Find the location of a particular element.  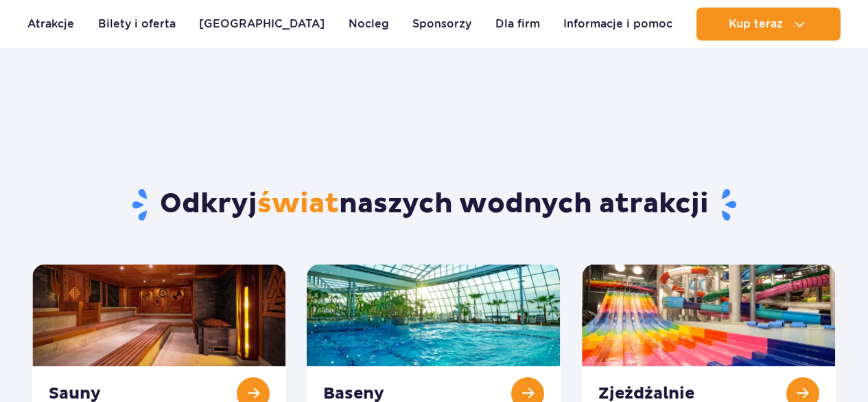

a: Atrakcje is located at coordinates (51, 24).